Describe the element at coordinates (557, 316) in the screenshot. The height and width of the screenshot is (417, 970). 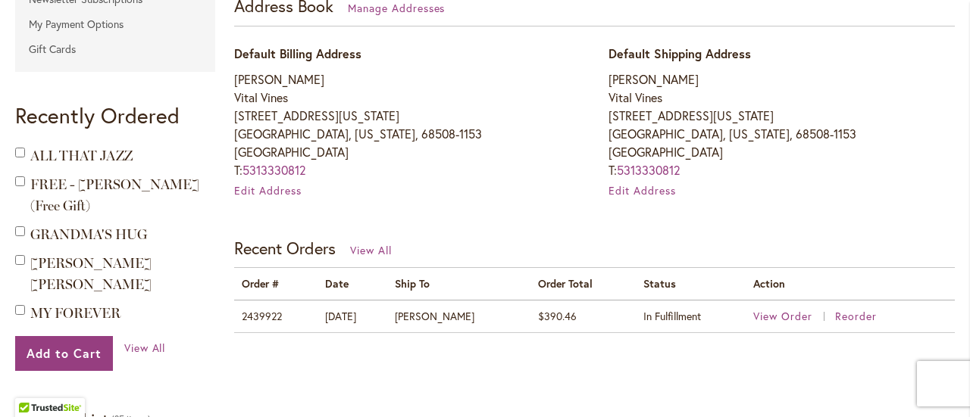
I see `span: $390.46` at that location.